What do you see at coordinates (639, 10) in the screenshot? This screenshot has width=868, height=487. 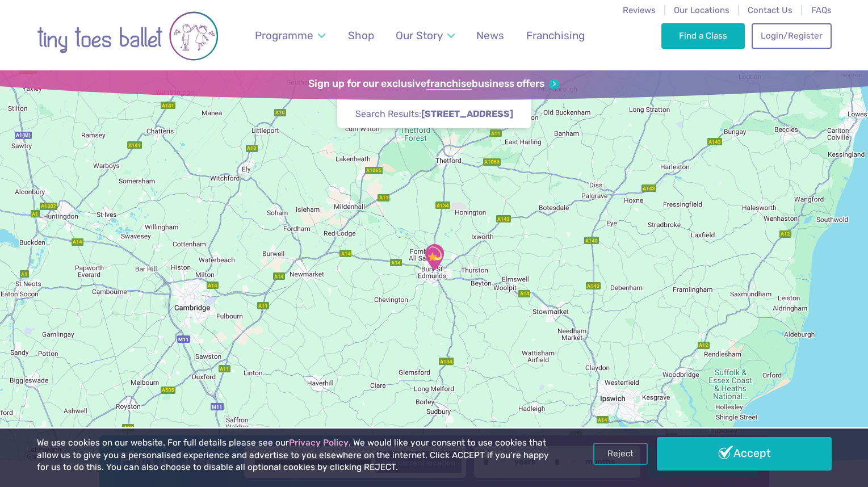 I see `span: Reviews` at bounding box center [639, 10].